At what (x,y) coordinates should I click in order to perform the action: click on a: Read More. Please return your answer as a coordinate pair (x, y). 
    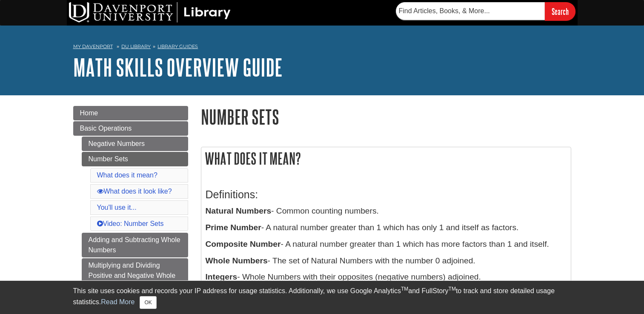
    Looking at the image, I should click on (118, 301).